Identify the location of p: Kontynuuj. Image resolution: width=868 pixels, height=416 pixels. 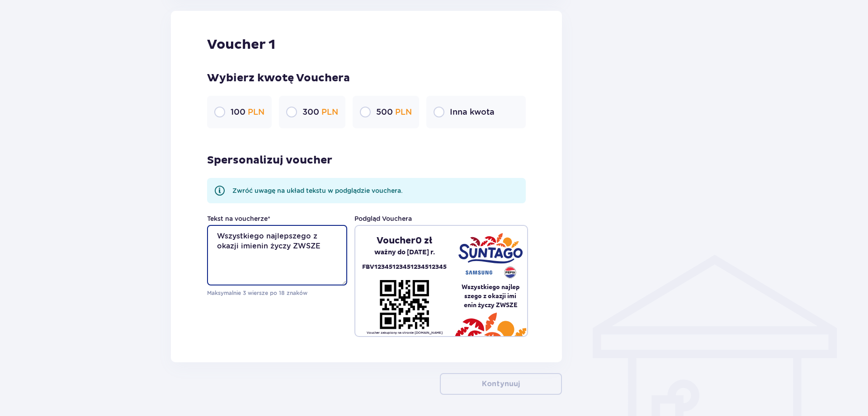
(501, 384).